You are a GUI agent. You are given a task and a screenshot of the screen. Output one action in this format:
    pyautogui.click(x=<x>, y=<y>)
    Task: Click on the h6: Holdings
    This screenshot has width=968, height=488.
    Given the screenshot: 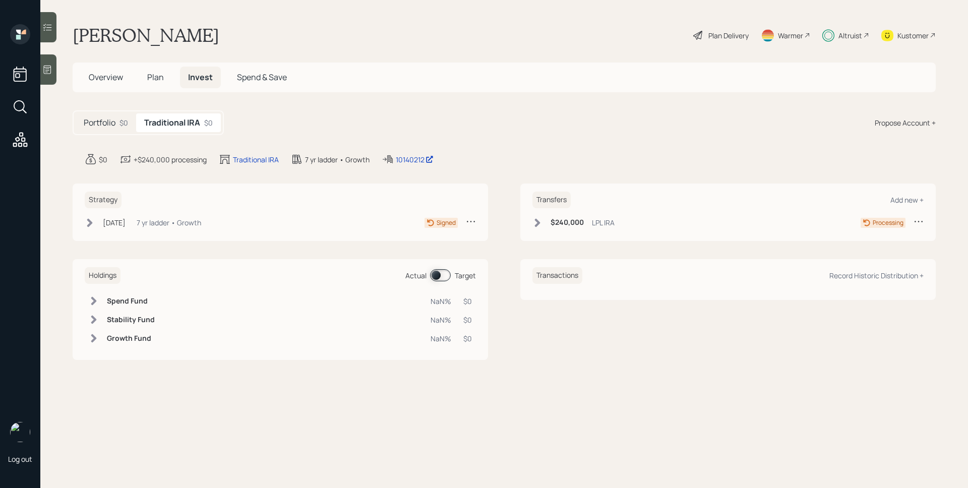 What is the action you would take?
    pyautogui.click(x=102, y=275)
    